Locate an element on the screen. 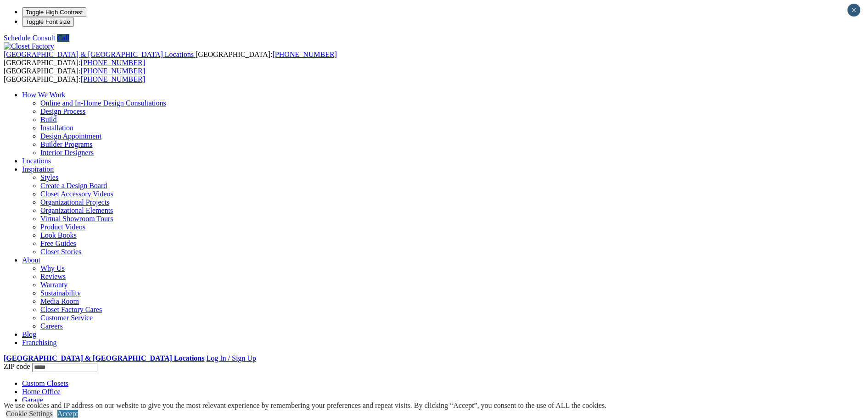  a: Product Videos is located at coordinates (63, 227).